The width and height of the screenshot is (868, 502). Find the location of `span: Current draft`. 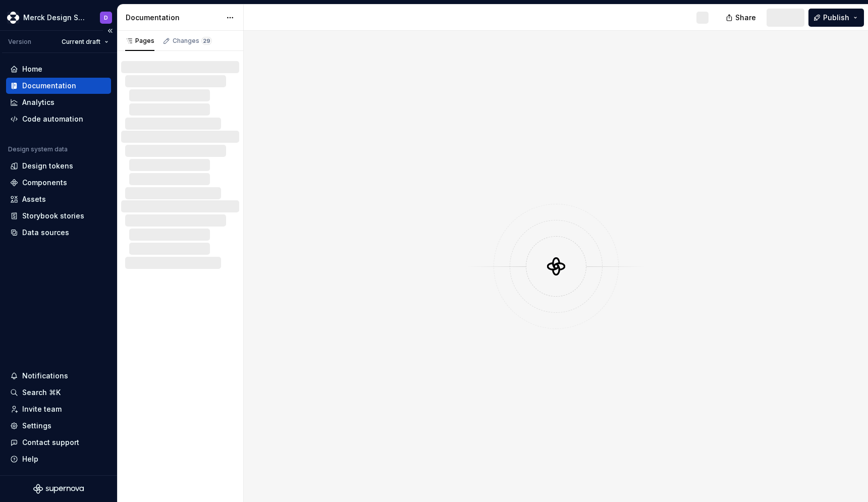

span: Current draft is located at coordinates (81, 42).